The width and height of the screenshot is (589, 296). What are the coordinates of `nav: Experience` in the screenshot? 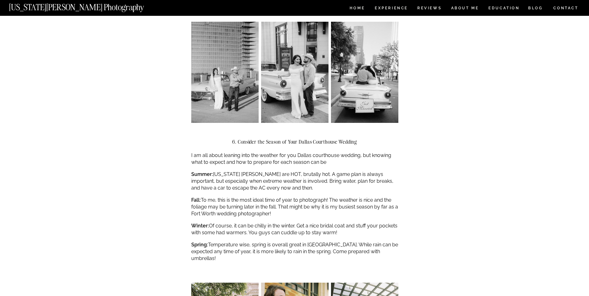 It's located at (391, 9).